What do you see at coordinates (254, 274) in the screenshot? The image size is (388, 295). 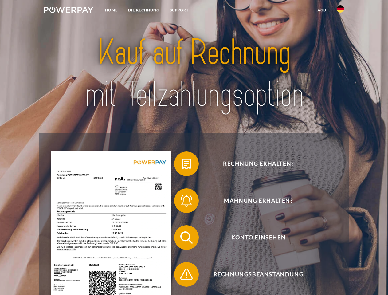 I see `button: Rechnungsbeanstandung` at bounding box center [254, 274].